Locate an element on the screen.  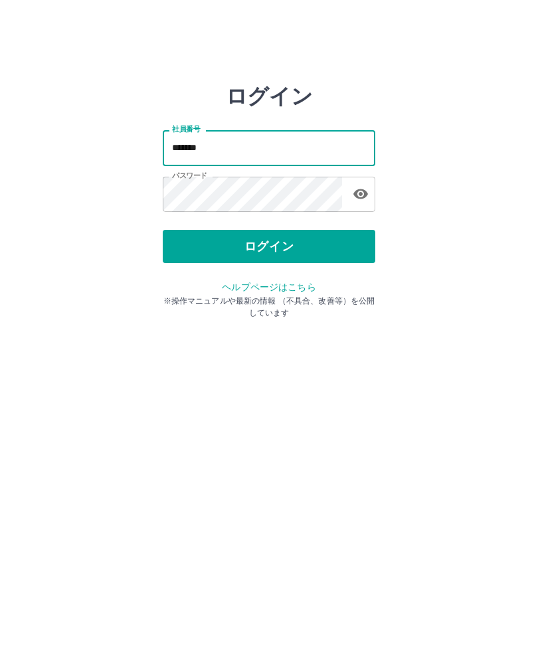
p: ※操作マニュアルや最新の情報 （不具合、改善等）を公開しています is located at coordinates (269, 307).